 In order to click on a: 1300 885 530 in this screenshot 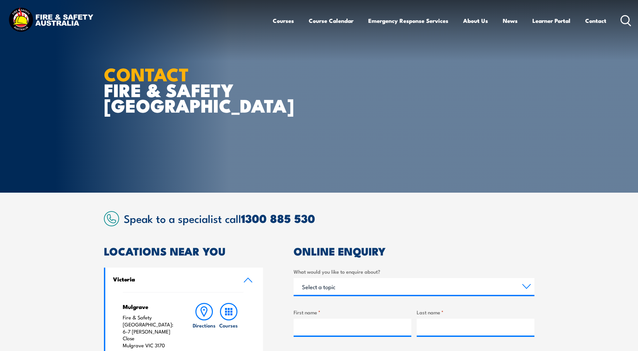, I will do `click(278, 218)`.